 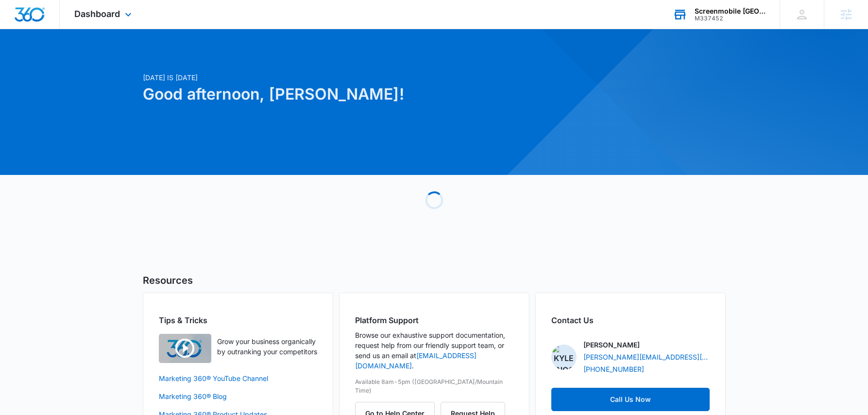 I want to click on a: Marketing 360® YouTube Channel, so click(x=238, y=378).